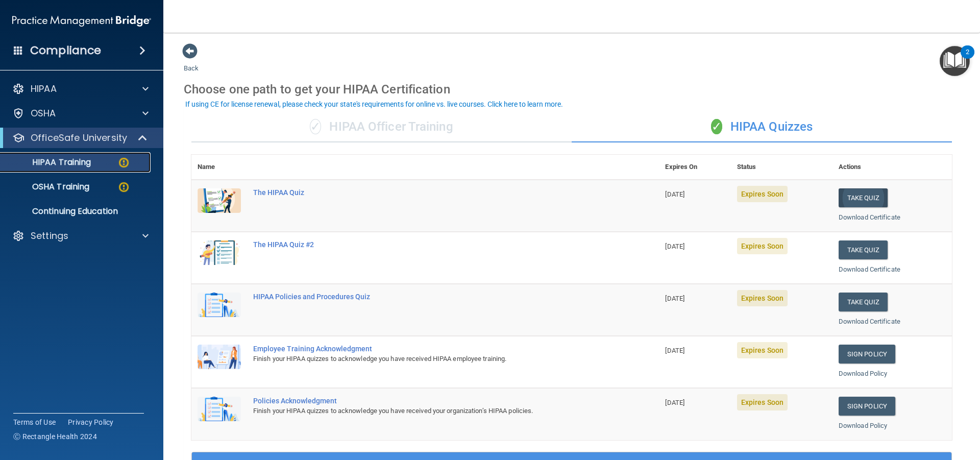 Image resolution: width=980 pixels, height=460 pixels. I want to click on p: OfficeSafe University, so click(78, 137).